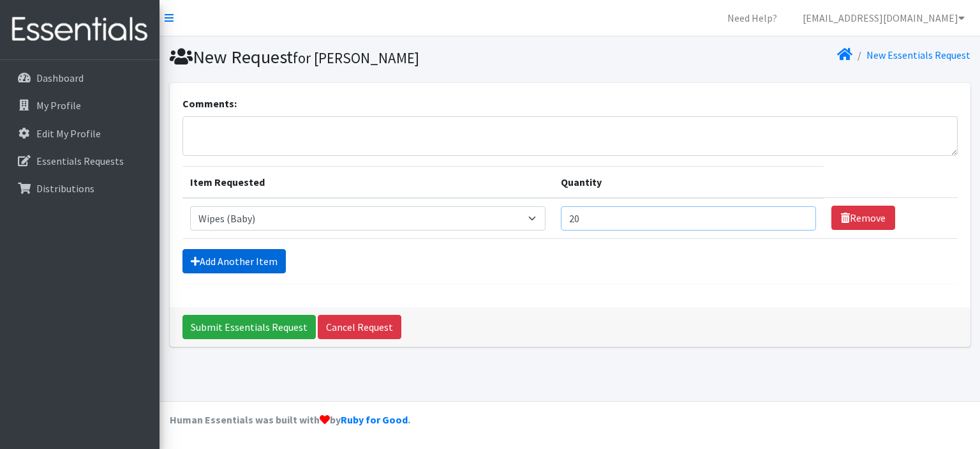 Image resolution: width=980 pixels, height=449 pixels. I want to click on a: Cancel Request, so click(360, 326).